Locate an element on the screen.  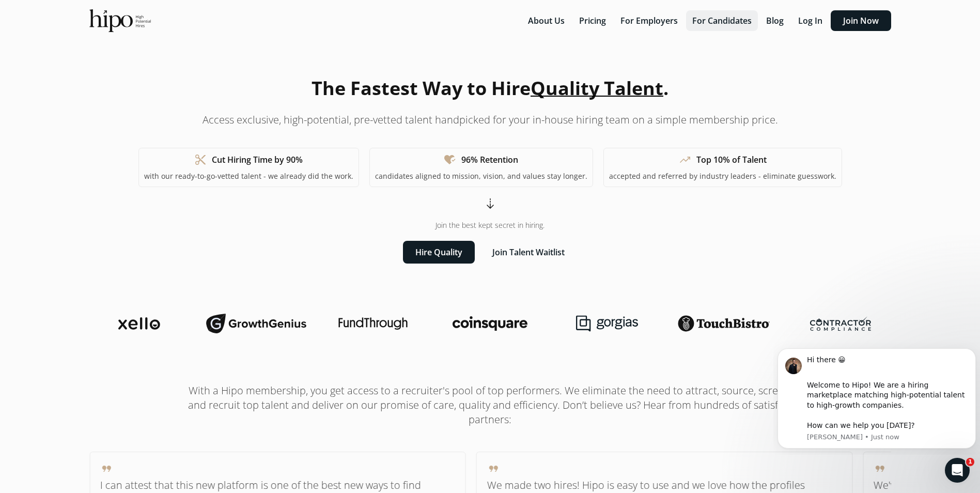
button: Join Now is located at coordinates (860, 21).